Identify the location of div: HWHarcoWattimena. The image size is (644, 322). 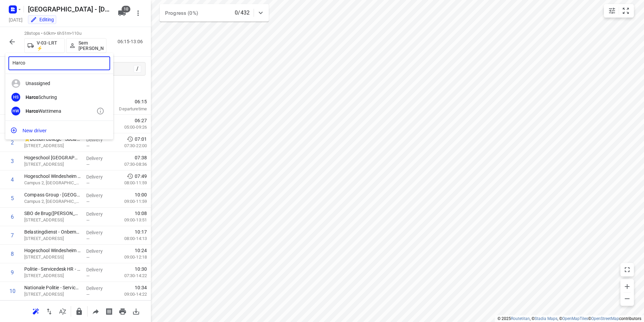
(59, 111).